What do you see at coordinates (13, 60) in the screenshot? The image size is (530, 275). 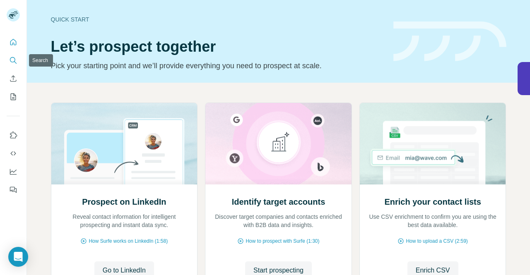 I see `button: Search` at bounding box center [13, 60].